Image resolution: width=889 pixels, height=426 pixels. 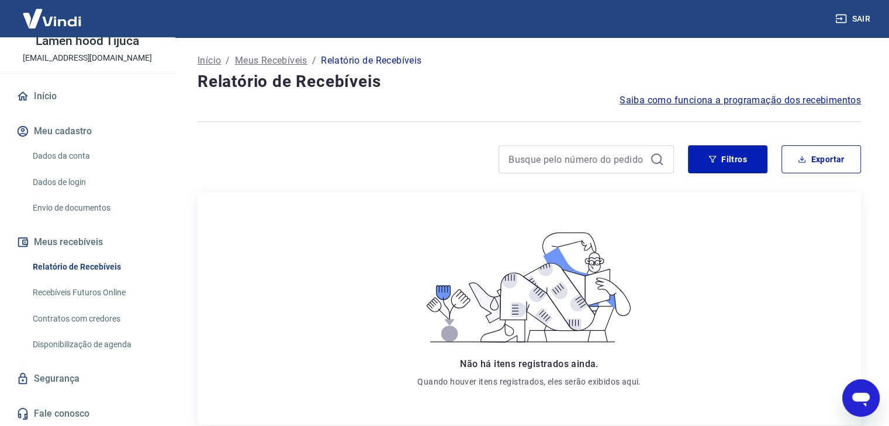 What do you see at coordinates (529, 364) in the screenshot?
I see `span: Não há itens registrados ainda.` at bounding box center [529, 364].